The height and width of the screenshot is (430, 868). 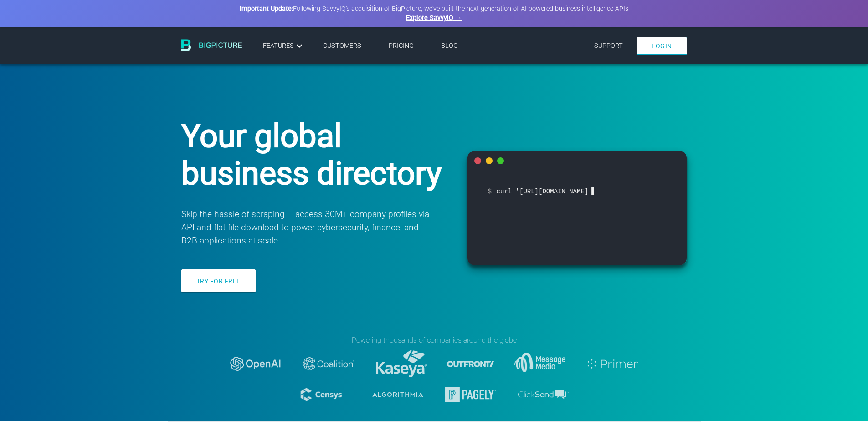 I want to click on a: Try for free, so click(x=218, y=281).